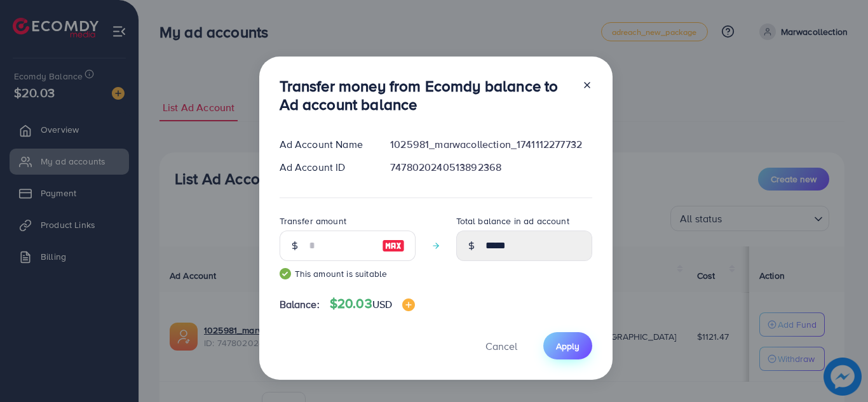 This screenshot has width=868, height=402. I want to click on h4: $20.03, so click(372, 303).